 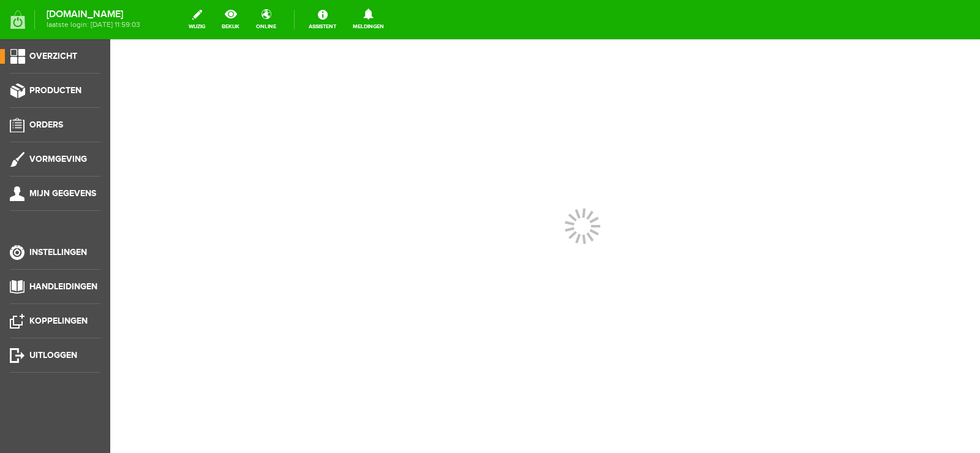 I want to click on span: Vormgeving, so click(x=58, y=158).